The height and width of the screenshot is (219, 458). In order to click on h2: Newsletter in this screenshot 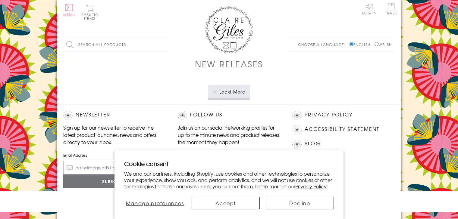, I will do `click(114, 115)`.